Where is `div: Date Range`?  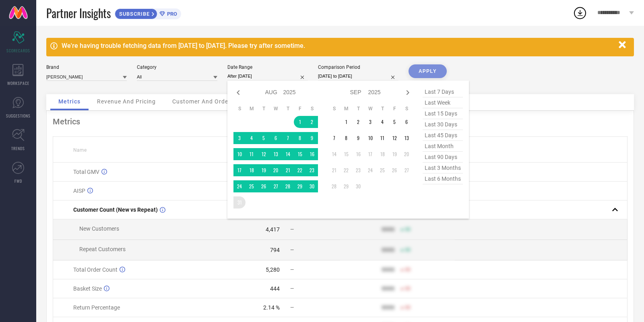 div: Date Range is located at coordinates (268, 67).